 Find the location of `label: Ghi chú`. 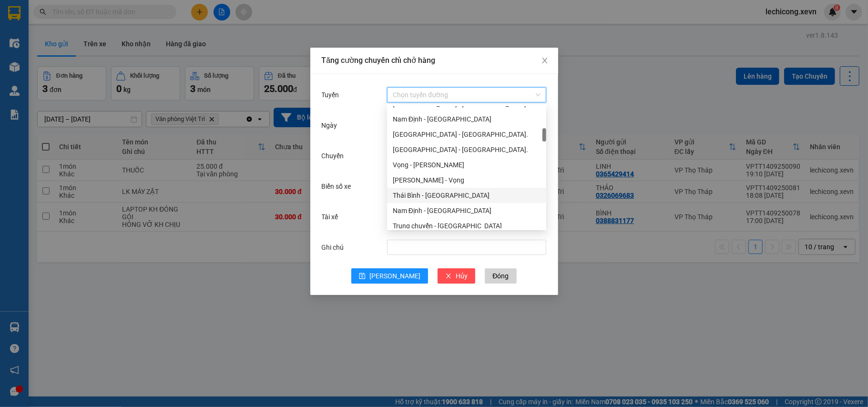

label: Ghi chú is located at coordinates (335, 247).